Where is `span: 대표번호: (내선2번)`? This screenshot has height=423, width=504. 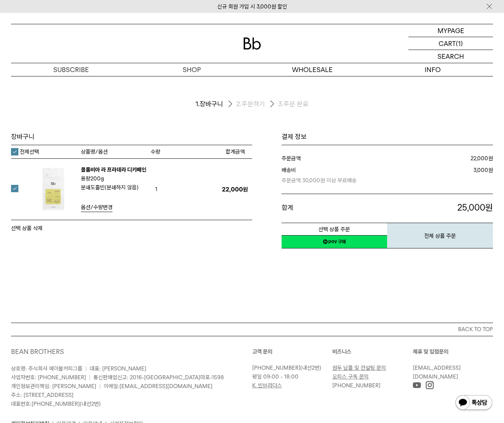 span: 대표번호: (내선2번) is located at coordinates (56, 404).